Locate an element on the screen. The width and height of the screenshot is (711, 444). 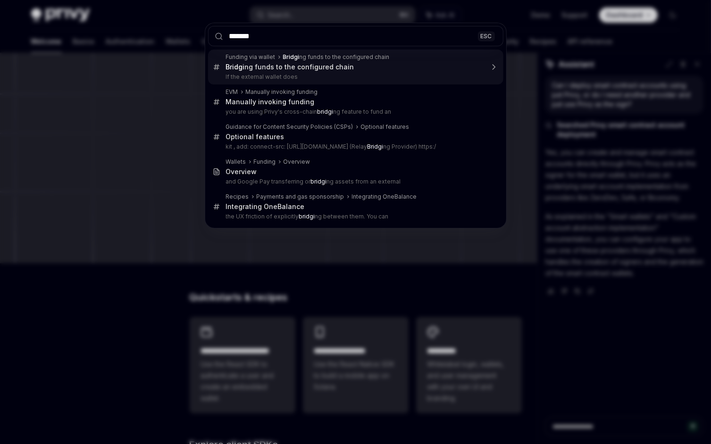
p: and Google Pay transferring or ng assets from an external is located at coordinates (355, 182).